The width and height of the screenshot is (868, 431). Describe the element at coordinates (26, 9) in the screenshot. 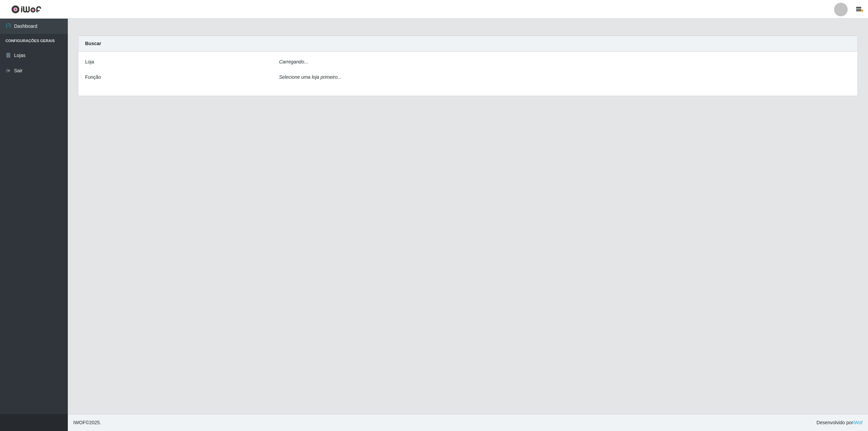

I see `img: CoreUI Logo` at that location.